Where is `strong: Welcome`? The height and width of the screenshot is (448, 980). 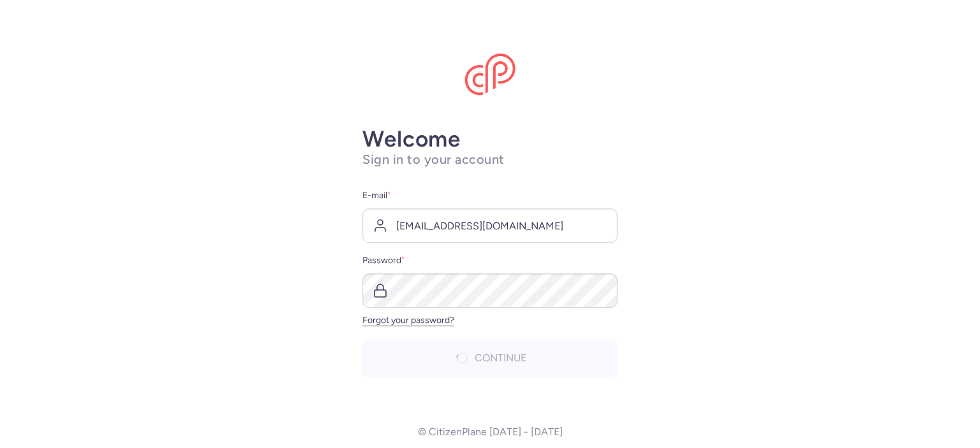
strong: Welcome is located at coordinates (411, 139).